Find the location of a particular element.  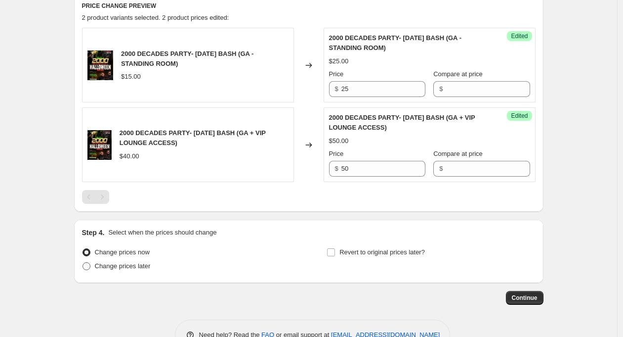

span: Change prices later is located at coordinates (123, 265).